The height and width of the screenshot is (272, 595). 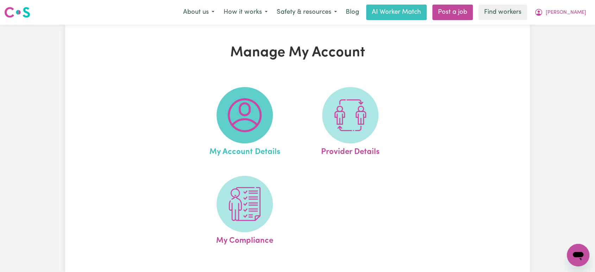 What do you see at coordinates (245, 240) in the screenshot?
I see `span: My Compliance` at bounding box center [245, 240].